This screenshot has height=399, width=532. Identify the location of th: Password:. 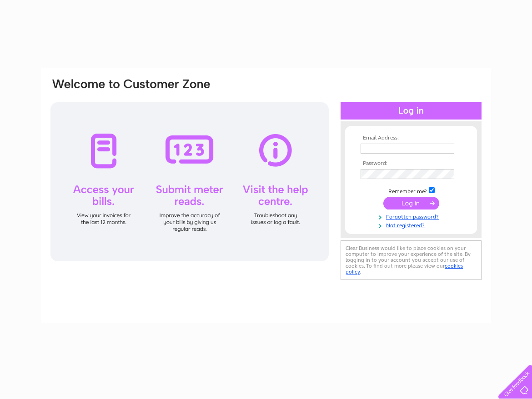
(411, 163).